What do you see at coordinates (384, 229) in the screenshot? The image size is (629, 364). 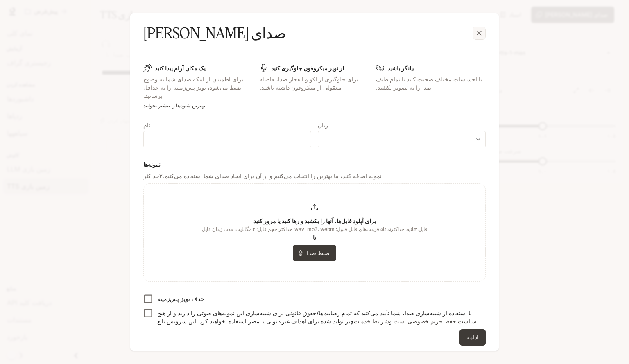 I see `font: تا` at bounding box center [384, 229].